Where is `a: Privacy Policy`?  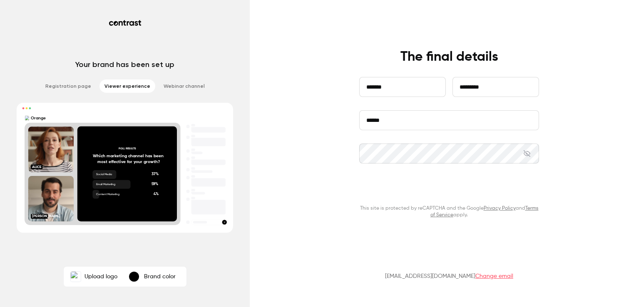
a: Privacy Policy is located at coordinates (500, 209).